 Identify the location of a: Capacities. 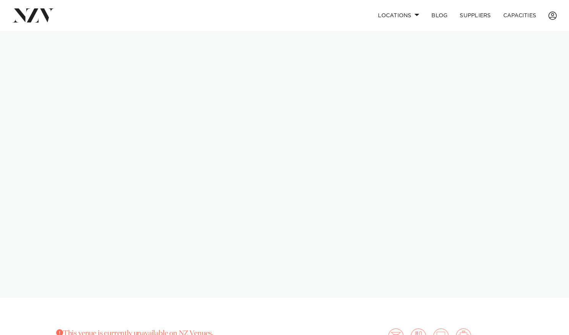
(520, 15).